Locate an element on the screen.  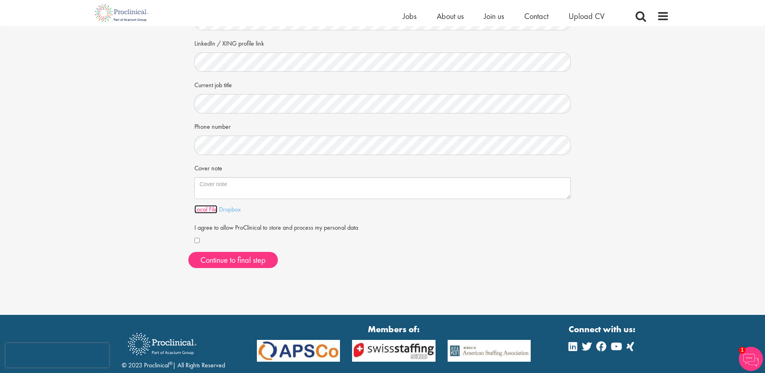
a: Upload CV is located at coordinates (587, 16).